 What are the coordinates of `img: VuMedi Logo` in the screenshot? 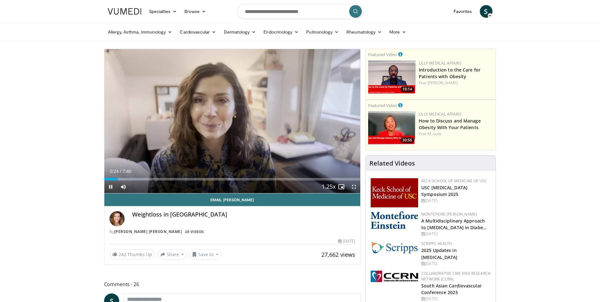 It's located at (125, 11).